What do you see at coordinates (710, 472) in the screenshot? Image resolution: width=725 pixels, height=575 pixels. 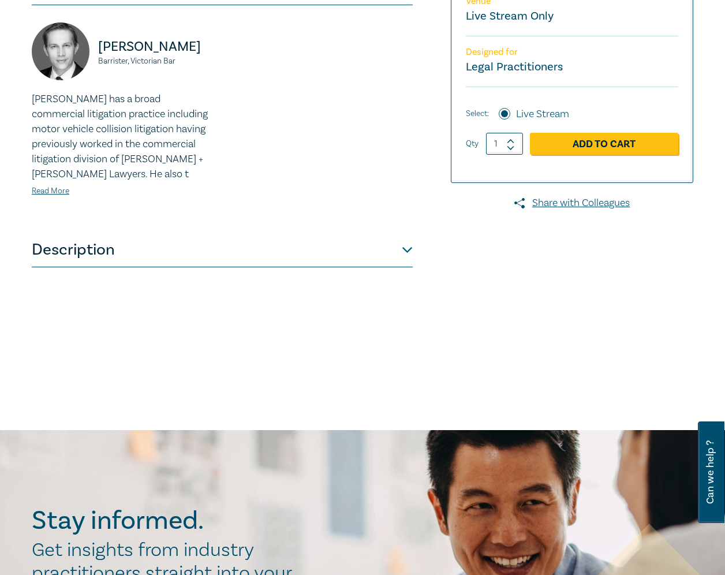 I see `span: Can we help ?` at bounding box center [710, 472].